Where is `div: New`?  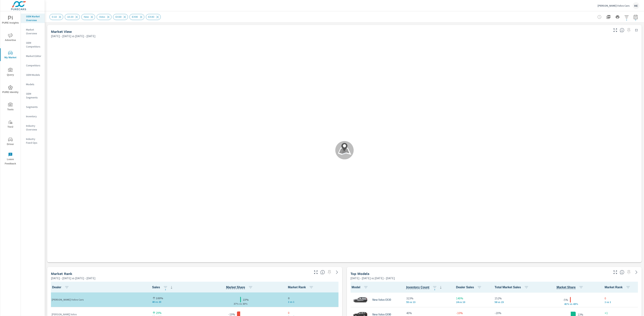 div: New is located at coordinates (88, 17).